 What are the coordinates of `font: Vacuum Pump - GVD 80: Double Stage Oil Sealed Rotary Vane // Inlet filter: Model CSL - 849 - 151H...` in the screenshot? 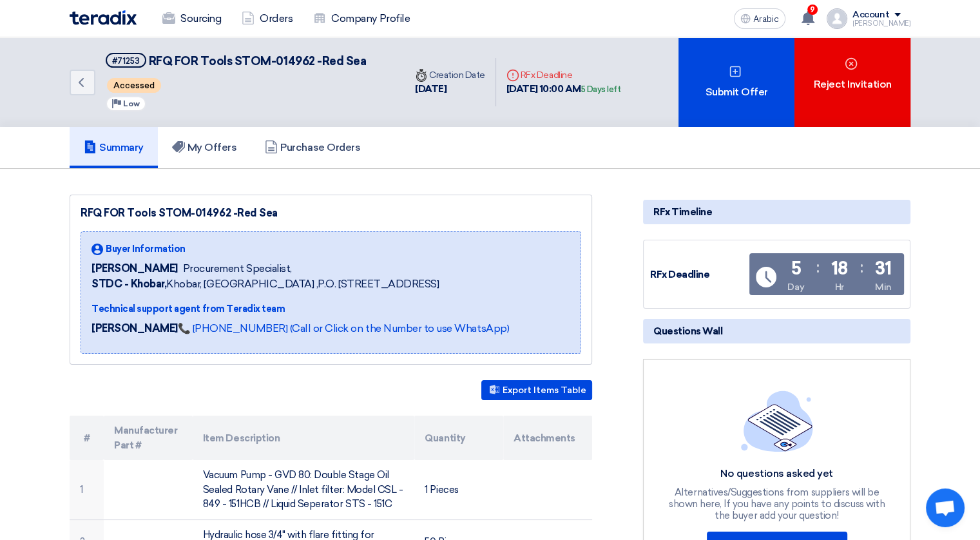 It's located at (303, 489).